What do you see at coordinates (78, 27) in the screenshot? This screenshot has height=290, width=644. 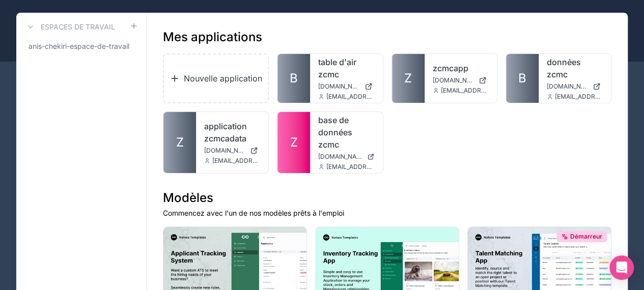 I see `font: Espaces de travail` at bounding box center [78, 27].